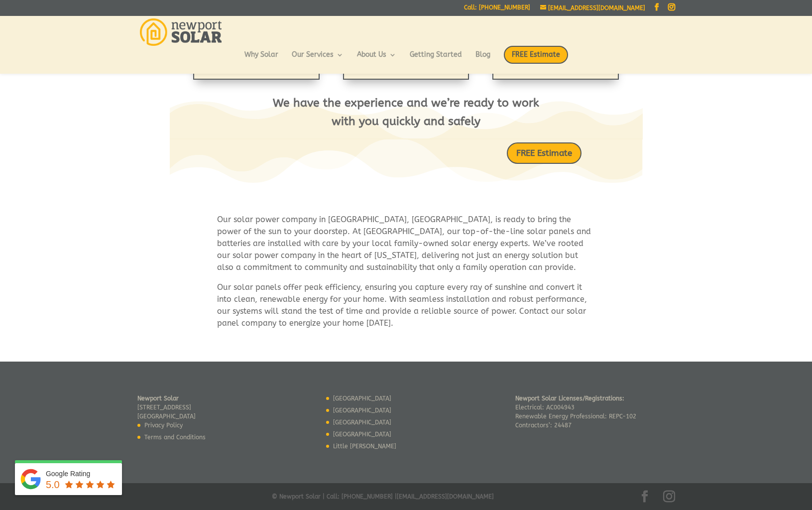  What do you see at coordinates (570, 399) in the screenshot?
I see `strong: Newport Solar Licenses/Registrations:` at bounding box center [570, 399].